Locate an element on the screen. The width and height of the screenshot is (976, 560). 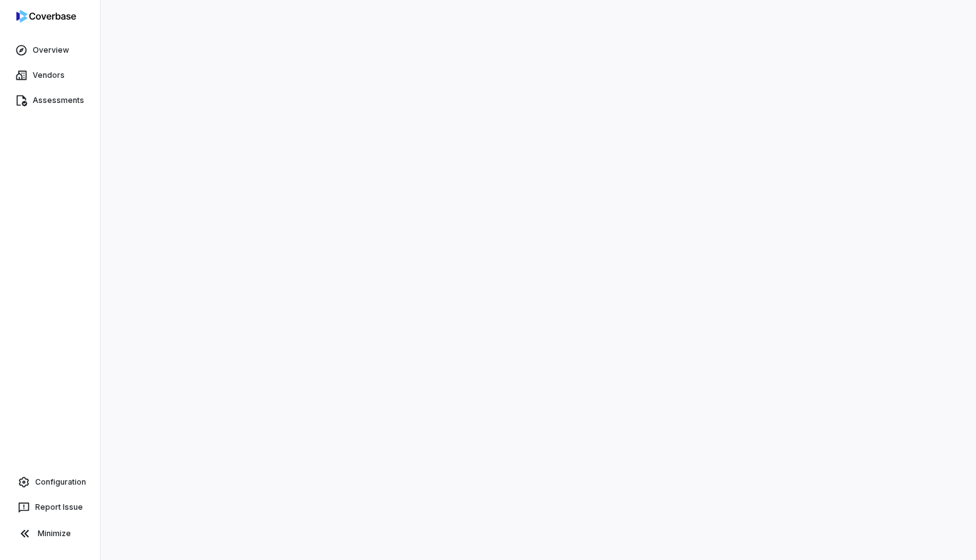
a: Assessments is located at coordinates (50, 100).